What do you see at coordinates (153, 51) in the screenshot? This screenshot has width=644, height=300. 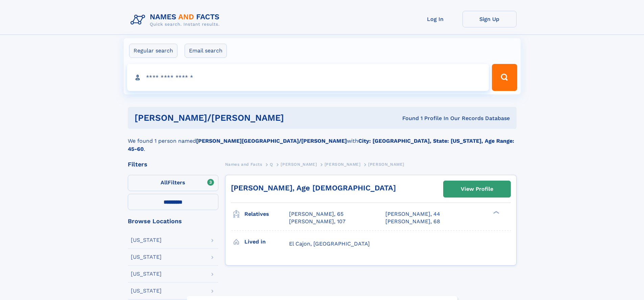 I see `label: Regular search` at bounding box center [153, 51].